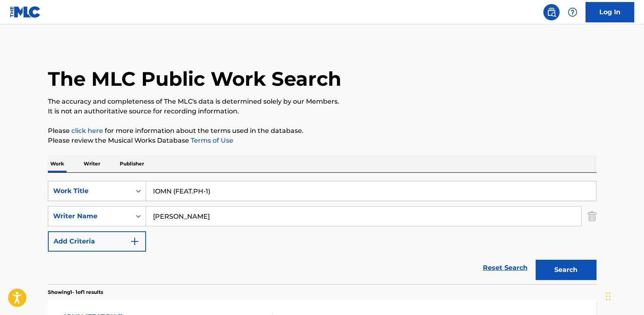  Describe the element at coordinates (211, 140) in the screenshot. I see `a: Terms of Use` at that location.